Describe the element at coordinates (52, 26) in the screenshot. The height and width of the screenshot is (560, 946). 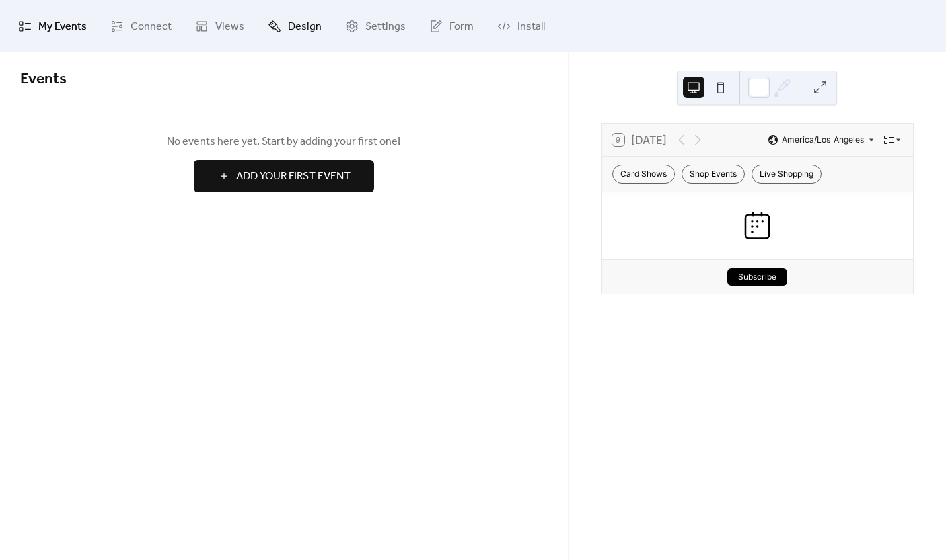
I see `a: My Events` at that location.